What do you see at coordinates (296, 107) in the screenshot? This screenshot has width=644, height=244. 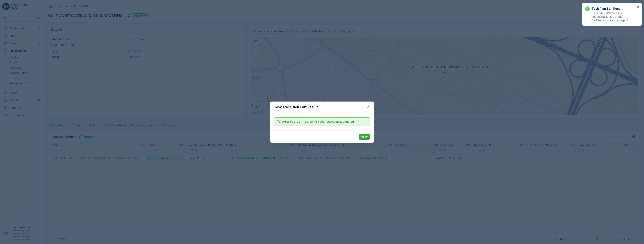 I see `p: Task Transition Edit Result` at bounding box center [296, 107].